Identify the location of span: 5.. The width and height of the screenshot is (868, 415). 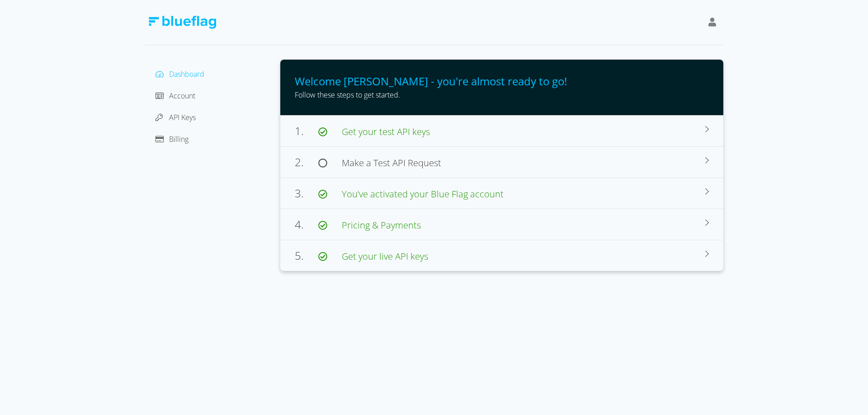
(306, 255).